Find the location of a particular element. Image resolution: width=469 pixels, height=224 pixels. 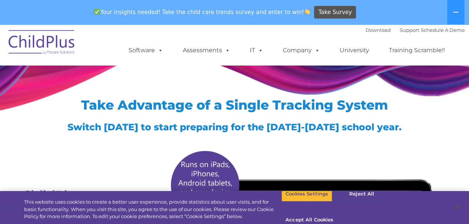

a: Schedule A Demo is located at coordinates (443, 30).